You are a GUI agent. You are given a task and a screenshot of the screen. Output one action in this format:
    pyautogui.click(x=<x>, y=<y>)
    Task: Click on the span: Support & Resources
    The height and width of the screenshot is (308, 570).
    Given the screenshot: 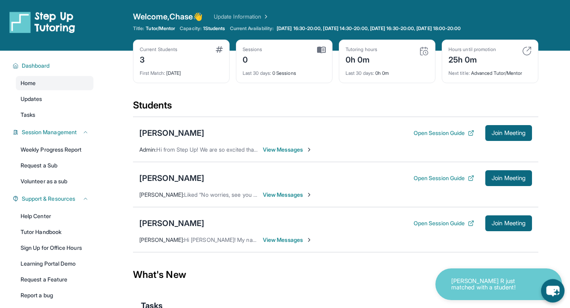 What is the action you would take?
    pyautogui.click(x=48, y=199)
    